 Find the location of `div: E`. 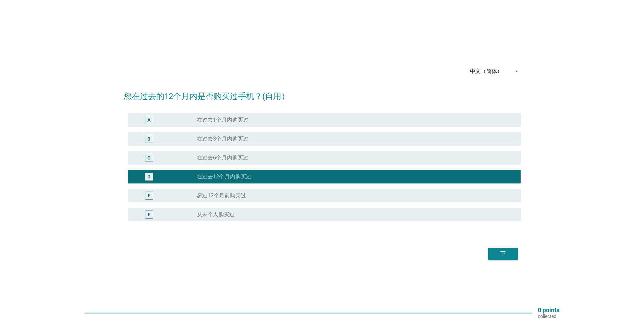

div: E is located at coordinates (149, 195).